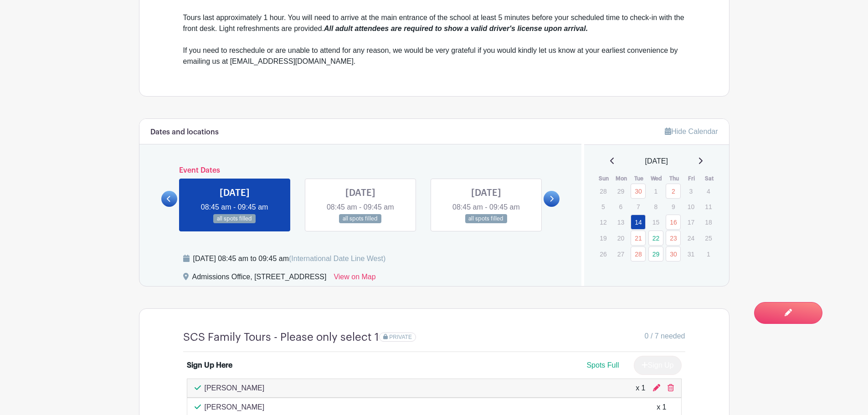 The image size is (868, 415). I want to click on span: PRIVATE, so click(401, 337).